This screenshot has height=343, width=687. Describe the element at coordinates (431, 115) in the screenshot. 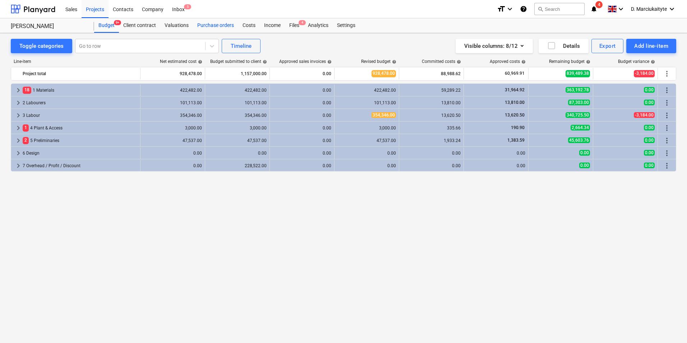

I see `div: 13,620.50` at that location.